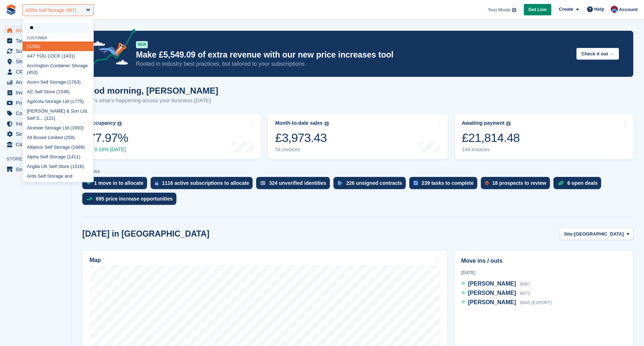  I want to click on div: 226 unsigned contracts, so click(374, 183).